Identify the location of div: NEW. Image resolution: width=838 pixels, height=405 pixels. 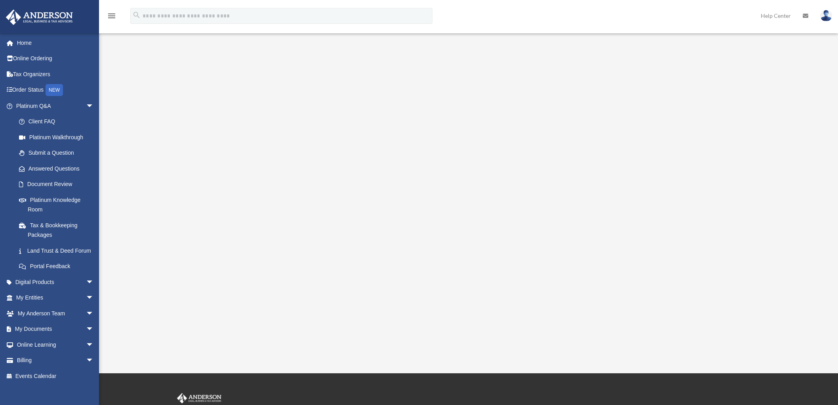
(54, 90).